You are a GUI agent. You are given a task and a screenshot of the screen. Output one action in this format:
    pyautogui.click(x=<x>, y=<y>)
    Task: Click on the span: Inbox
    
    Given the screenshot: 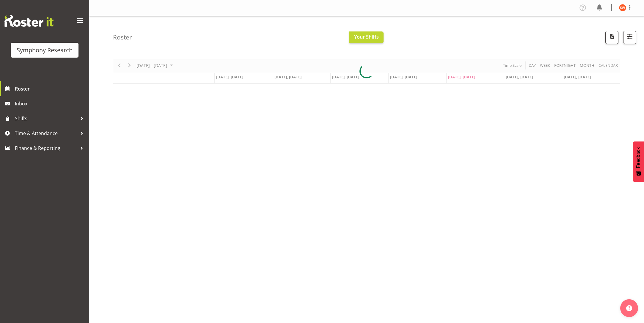 What is the action you would take?
    pyautogui.click(x=51, y=104)
    